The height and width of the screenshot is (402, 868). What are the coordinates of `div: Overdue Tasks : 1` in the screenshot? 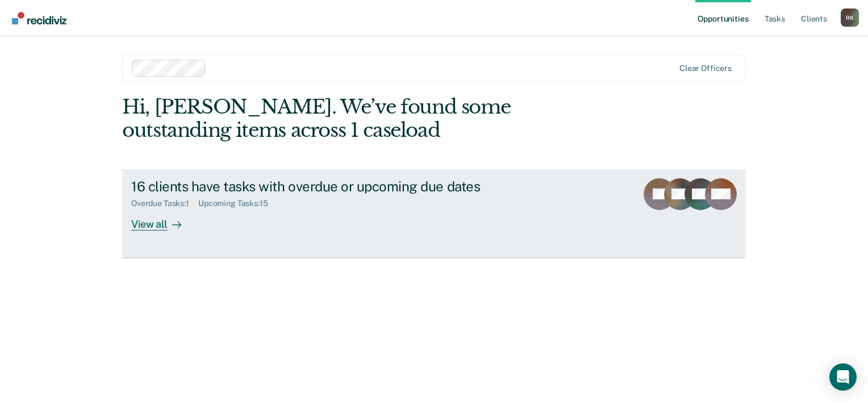 It's located at (165, 203).